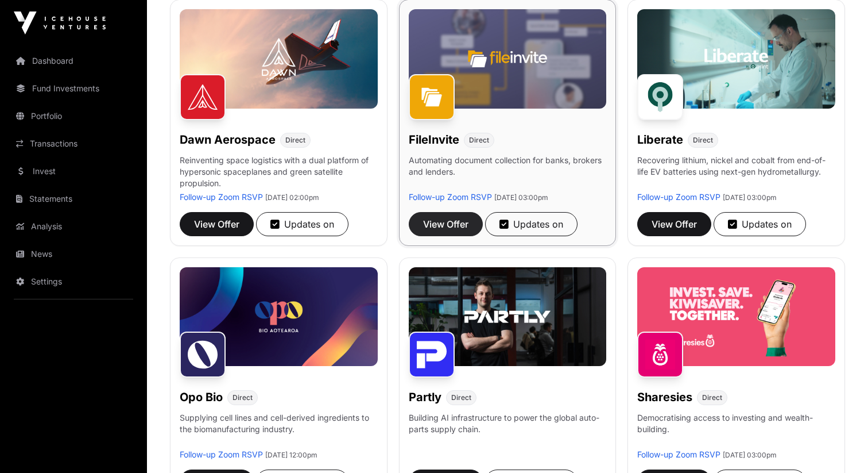 Image resolution: width=868 pixels, height=473 pixels. What do you see at coordinates (74, 61) in the screenshot?
I see `a: Dashboard` at bounding box center [74, 61].